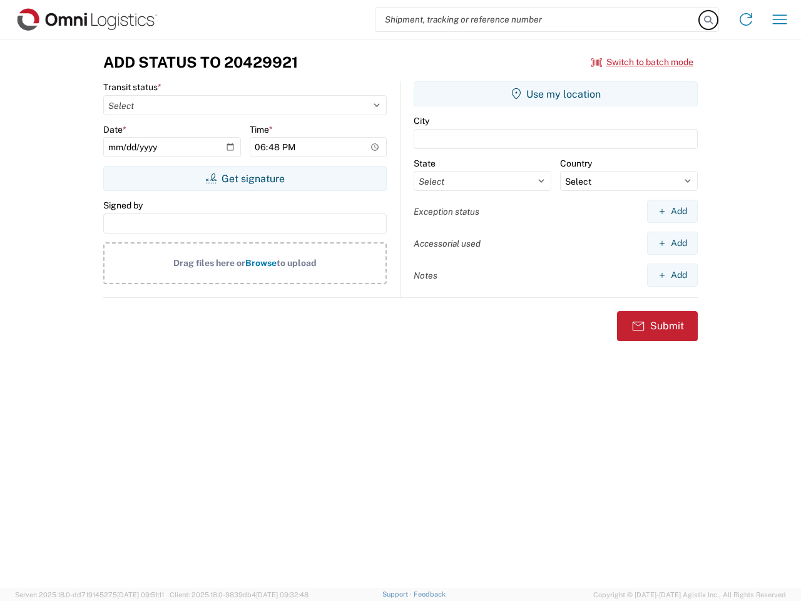 This screenshot has height=601, width=801. Describe the element at coordinates (447, 243) in the screenshot. I see `label: Accessorial used` at that location.